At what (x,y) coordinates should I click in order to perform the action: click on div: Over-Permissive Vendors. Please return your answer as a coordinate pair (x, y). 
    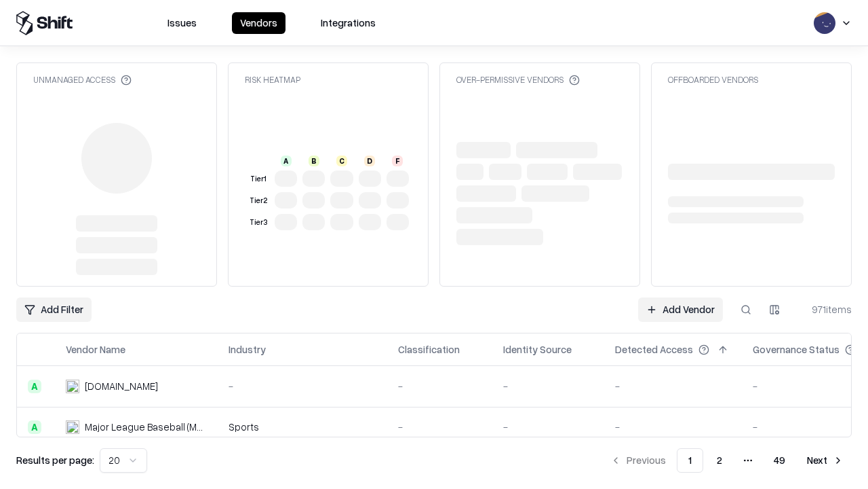
    Looking at the image, I should click on (518, 79).